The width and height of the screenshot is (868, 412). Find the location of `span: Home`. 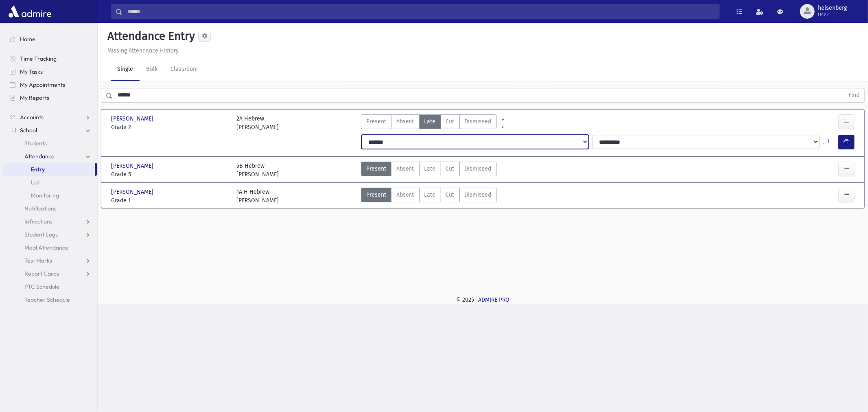

span: Home is located at coordinates (28, 39).